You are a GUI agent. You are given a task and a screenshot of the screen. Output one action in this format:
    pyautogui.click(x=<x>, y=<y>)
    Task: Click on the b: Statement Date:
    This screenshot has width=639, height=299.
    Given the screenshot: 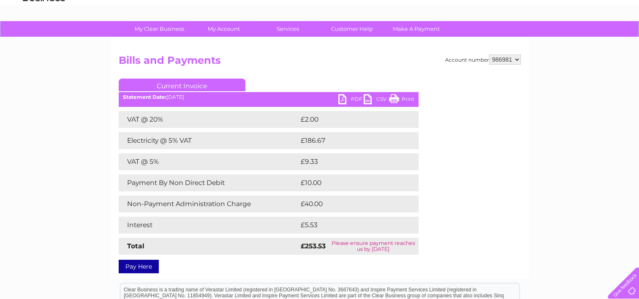 What is the action you would take?
    pyautogui.click(x=144, y=97)
    